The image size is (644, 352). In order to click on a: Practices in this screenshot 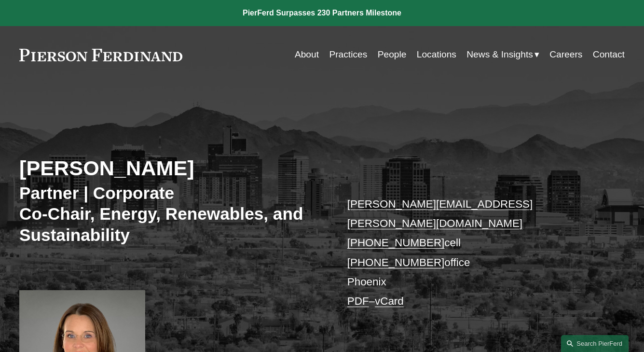, I will do `click(348, 54)`.